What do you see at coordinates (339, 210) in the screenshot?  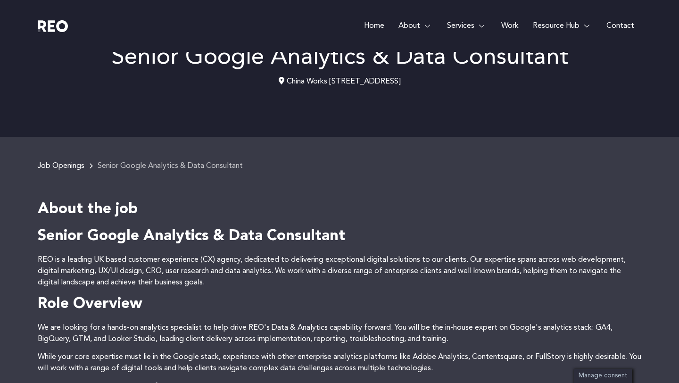 I see `h4: About the job` at bounding box center [339, 210].